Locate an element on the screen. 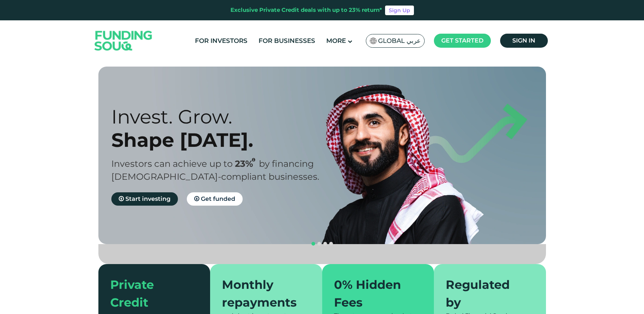 The height and width of the screenshot is (314, 644). span: Get started is located at coordinates (462, 41).